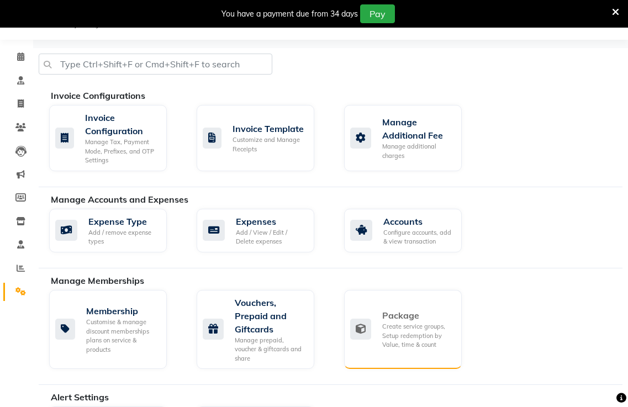 This screenshot has height=407, width=628. Describe the element at coordinates (123, 221) in the screenshot. I see `div: Expense Type` at that location.